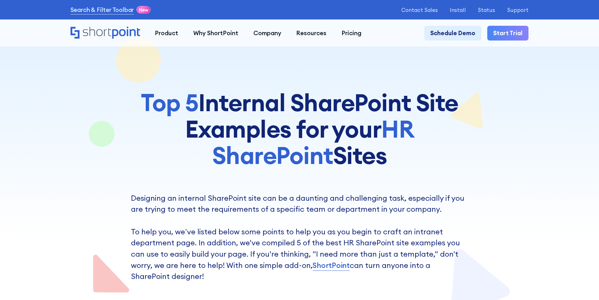 The width and height of the screenshot is (599, 300). Describe the element at coordinates (299, 129) in the screenshot. I see `h1: Internal SharePoint Site Examples for your Sites` at that location.